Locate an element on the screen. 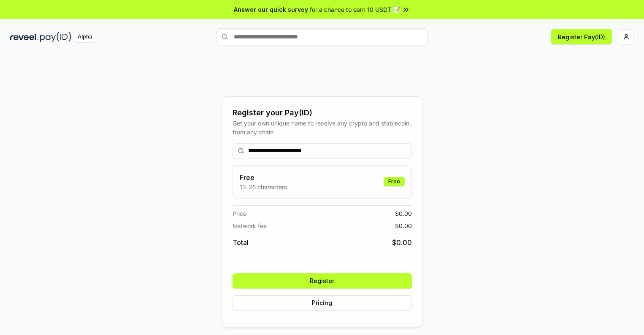 The width and height of the screenshot is (644, 335). img: pay_id is located at coordinates (56, 37).